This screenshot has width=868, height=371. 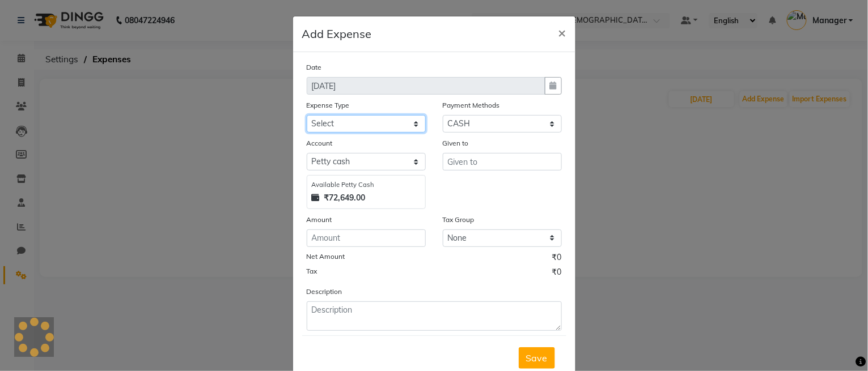 I want to click on strong: ₹72,649.00, so click(x=344, y=198).